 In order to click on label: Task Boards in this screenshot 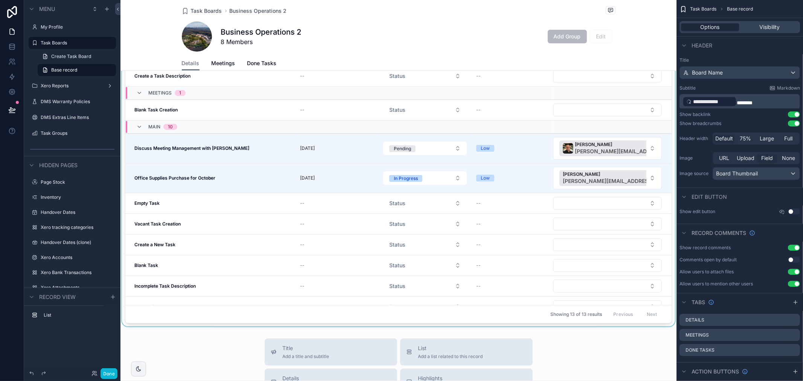, I will do `click(76, 43)`.